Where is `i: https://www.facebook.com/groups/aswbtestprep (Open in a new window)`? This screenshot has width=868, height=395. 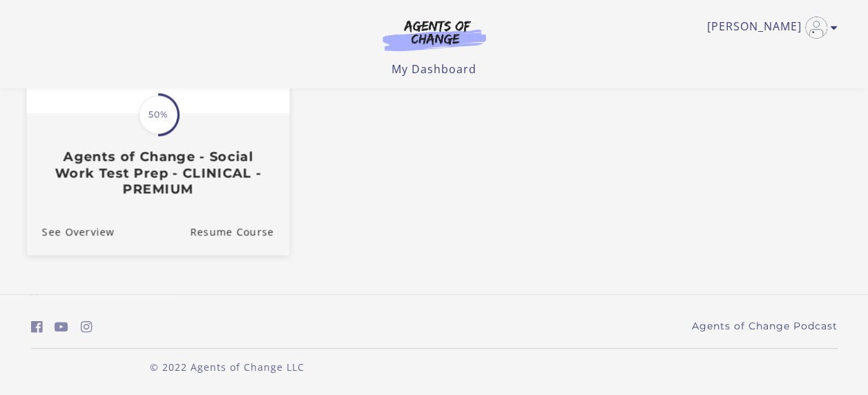 i: https://www.facebook.com/groups/aswbtestprep (Open in a new window) is located at coordinates (37, 327).